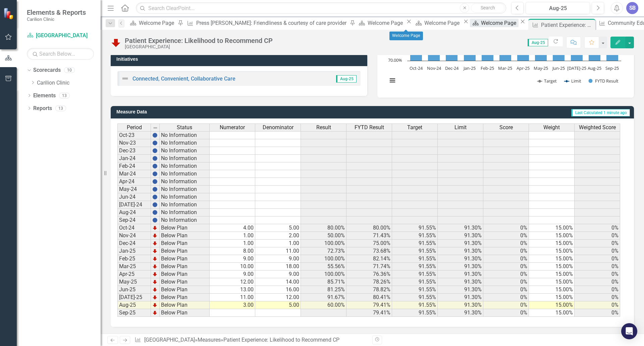 This screenshot has width=644, height=346. I want to click on input: Search Below..., so click(60, 54).